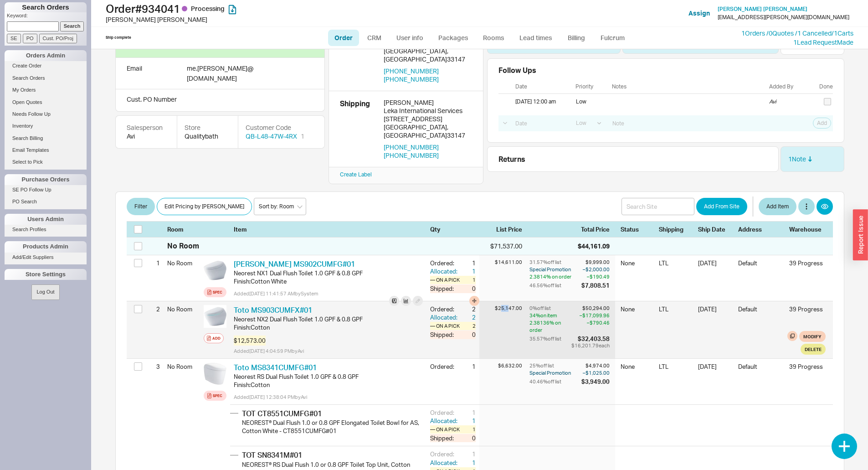 This screenshot has width=868, height=470. Describe the element at coordinates (358, 129) in the screenshot. I see `div: Shipping` at that location.